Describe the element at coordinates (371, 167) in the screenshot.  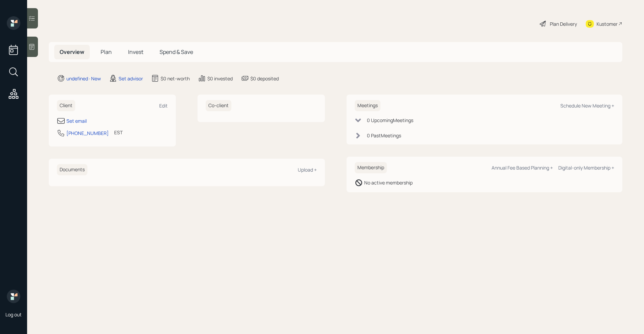
I see `h6: Membership` at that location.